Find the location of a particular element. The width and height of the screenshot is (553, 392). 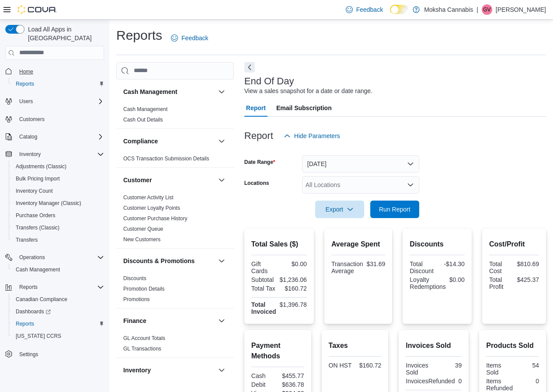

span: Email Subscription is located at coordinates (304, 108).